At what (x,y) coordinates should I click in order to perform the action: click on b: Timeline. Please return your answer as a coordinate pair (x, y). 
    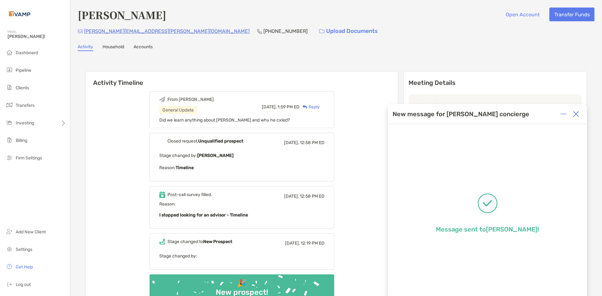
    Looking at the image, I should click on (185, 168).